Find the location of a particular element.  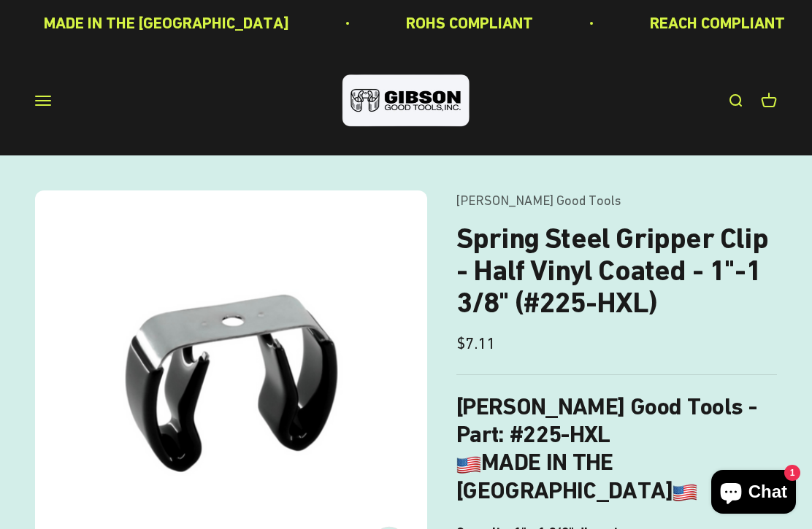

sale-price: $7.11 is located at coordinates (475, 343).